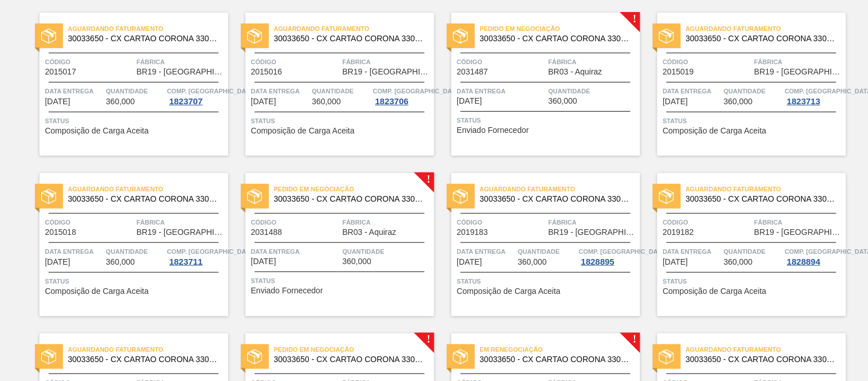  I want to click on div: 1823711, so click(186, 262).